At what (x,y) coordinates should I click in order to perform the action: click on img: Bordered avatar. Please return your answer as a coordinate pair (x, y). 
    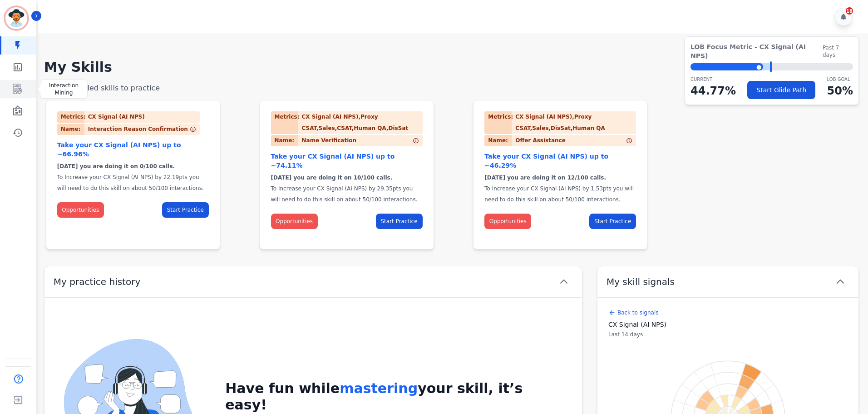
    Looking at the image, I should click on (17, 18).